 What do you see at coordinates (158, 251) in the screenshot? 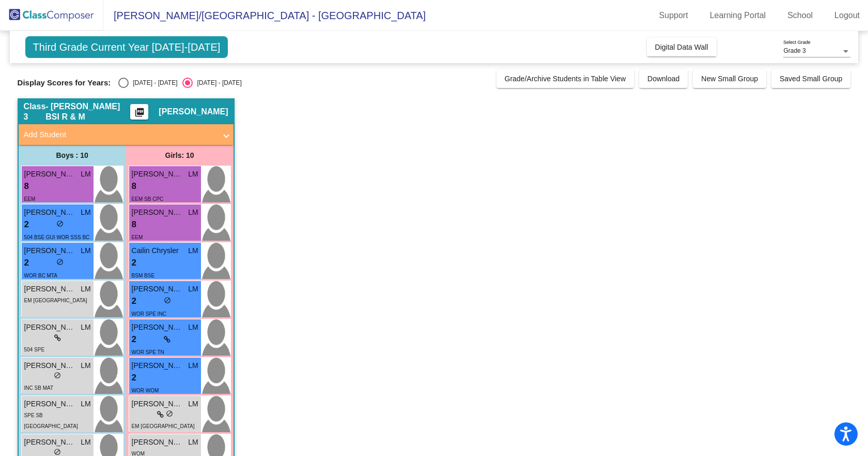
I see `span: Cailin Chrysler` at bounding box center [158, 251].